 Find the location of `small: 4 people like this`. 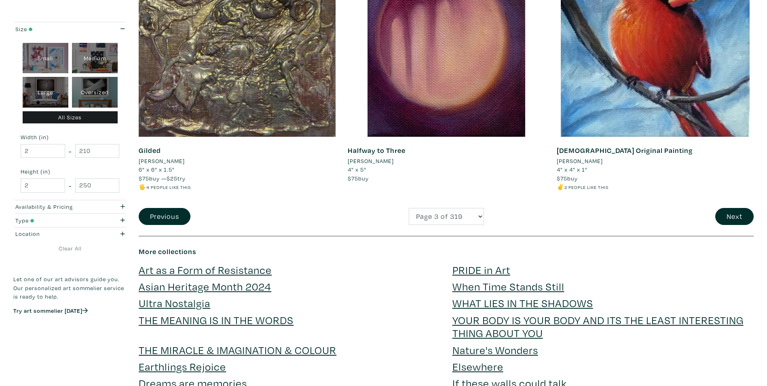

small: 4 people like this is located at coordinates (169, 187).